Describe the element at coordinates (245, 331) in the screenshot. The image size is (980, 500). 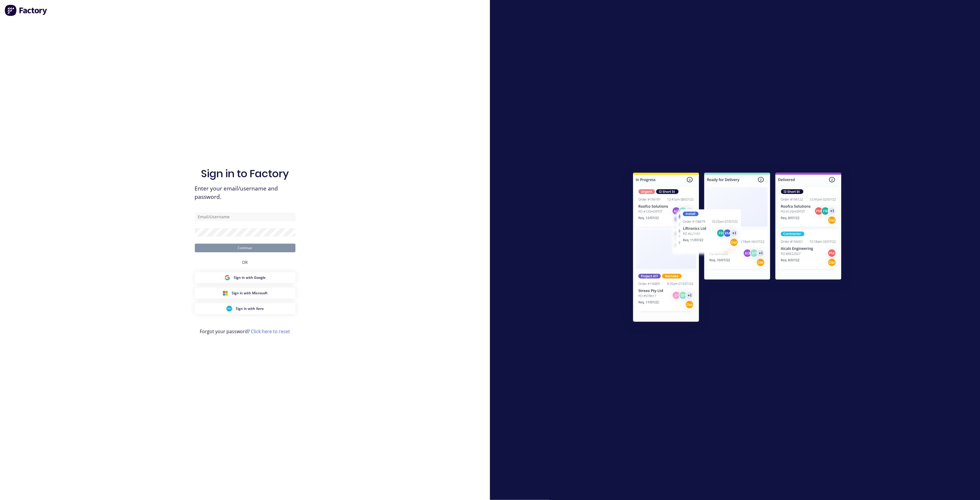
I see `span: Forgot your password?` at that location.